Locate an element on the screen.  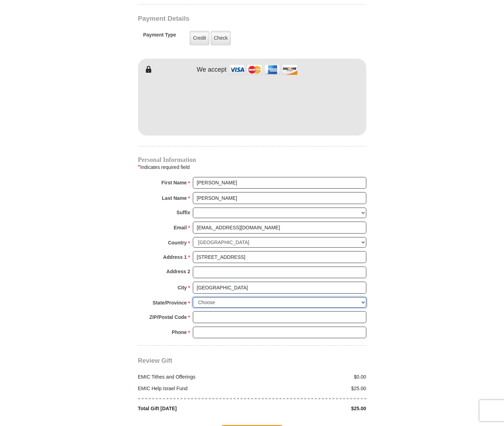
h4: Personal Information is located at coordinates (252, 160).